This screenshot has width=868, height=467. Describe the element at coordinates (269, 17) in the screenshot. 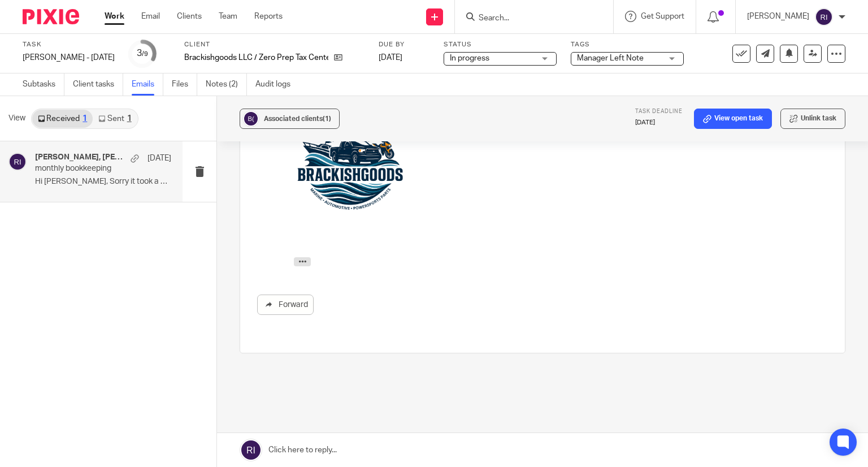

I see `a: Reports` at that location.